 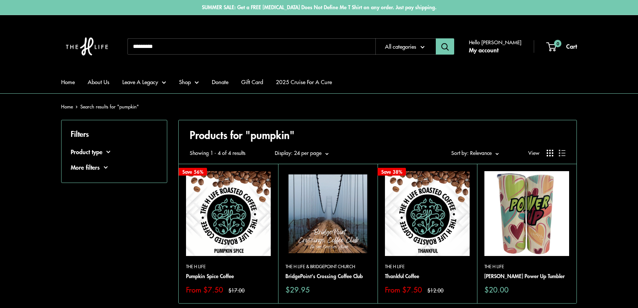 I want to click on p: Filters, so click(x=114, y=133).